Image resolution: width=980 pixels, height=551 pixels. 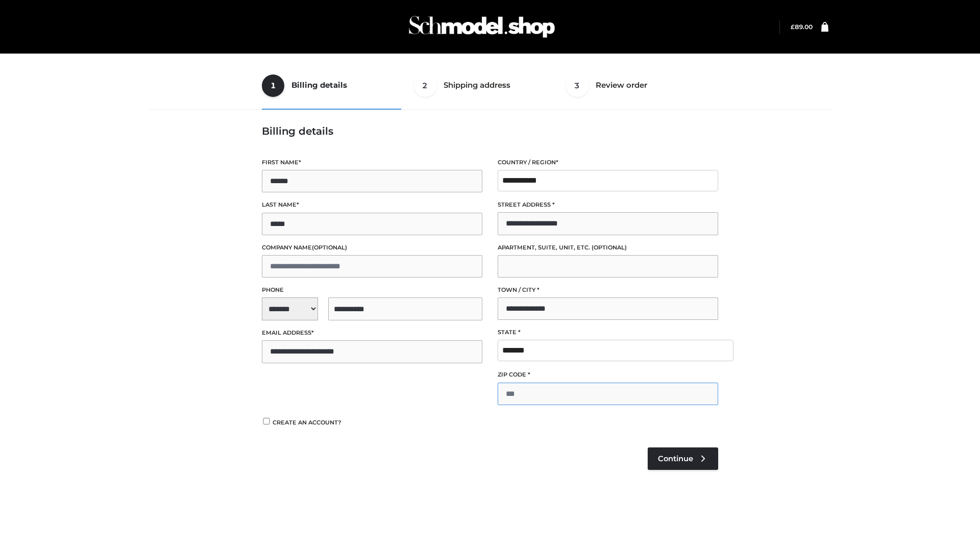 I want to click on label: Country / Region, so click(x=608, y=163).